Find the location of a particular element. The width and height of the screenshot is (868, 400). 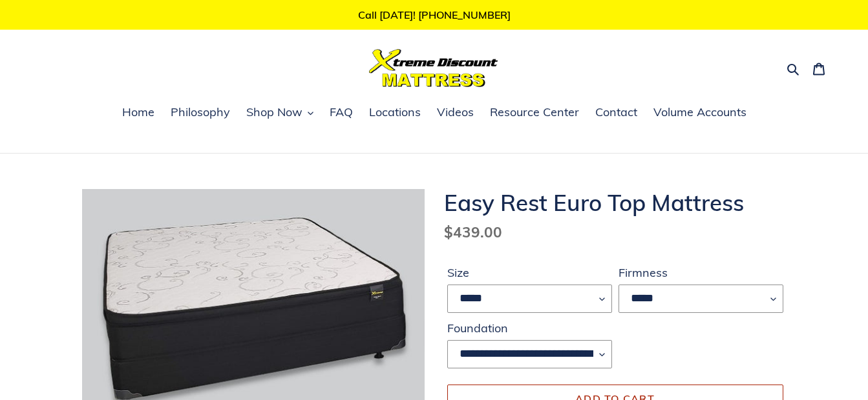

a: FAQ is located at coordinates (341, 113).